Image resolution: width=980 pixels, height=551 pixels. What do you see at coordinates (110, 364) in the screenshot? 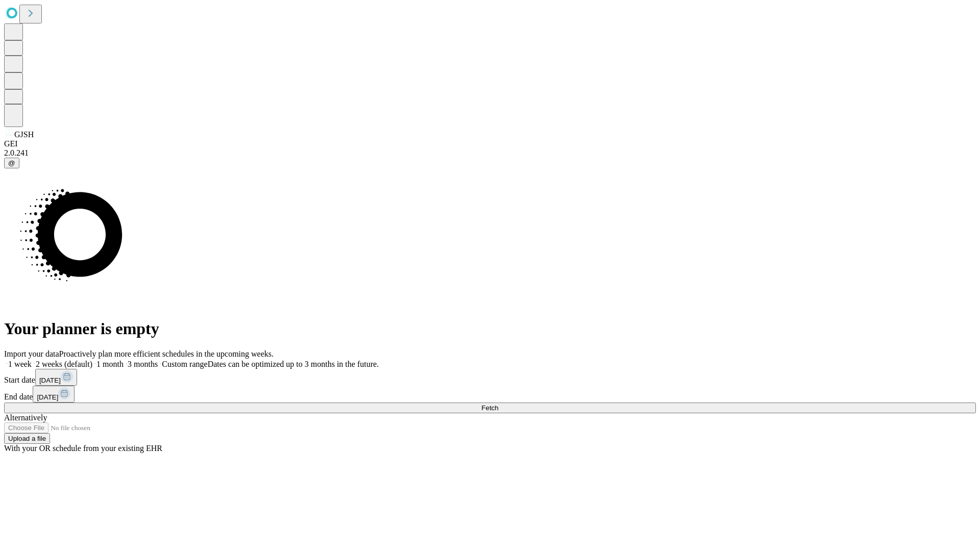
I see `span: 1 month` at bounding box center [110, 364].